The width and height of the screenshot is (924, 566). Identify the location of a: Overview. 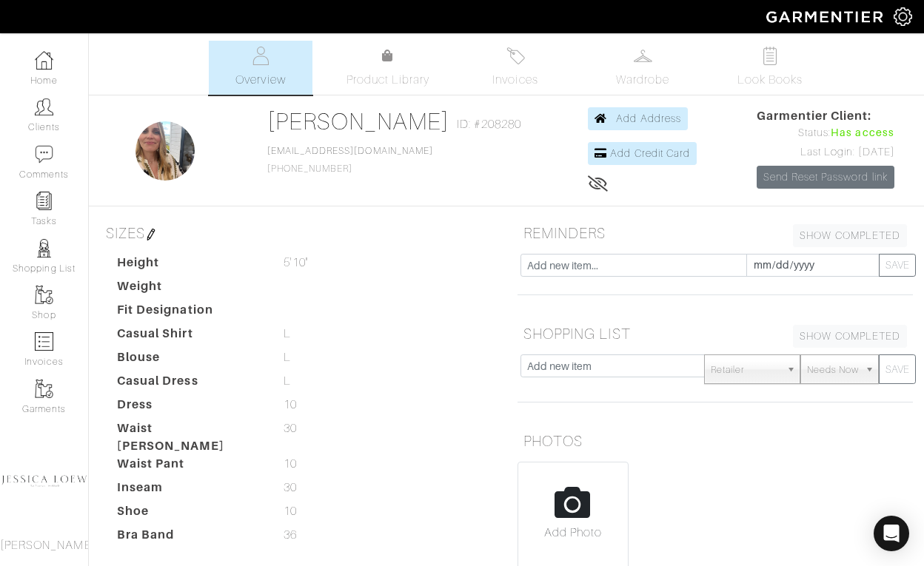
(260, 67).